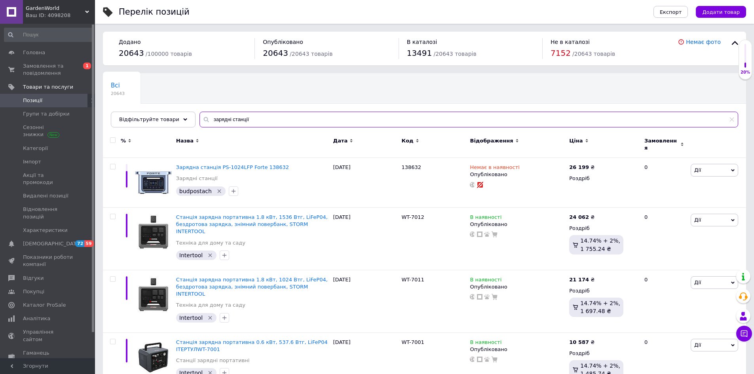 The height and width of the screenshot is (374, 754). Describe the element at coordinates (413, 342) in the screenshot. I see `span: WT-7001` at that location.